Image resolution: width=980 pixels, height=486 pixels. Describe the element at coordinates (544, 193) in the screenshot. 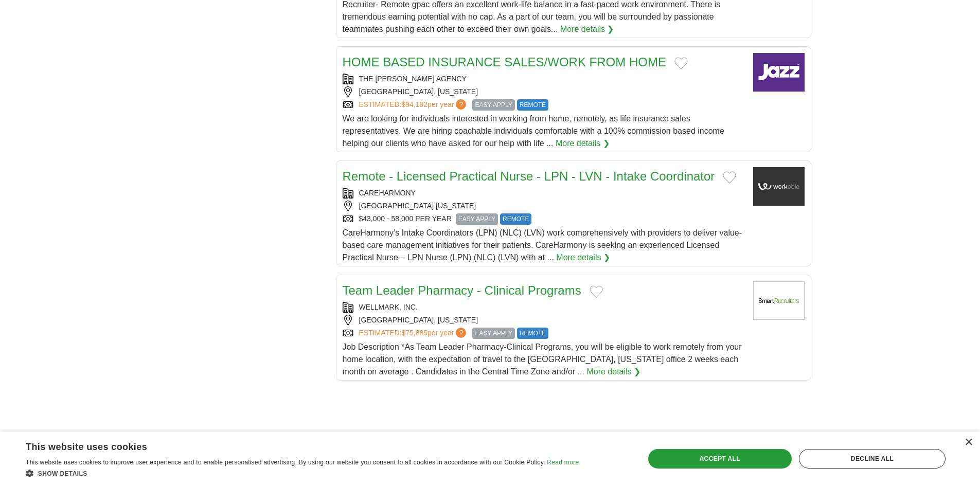

I see `div: CAREHARMONY` at that location.